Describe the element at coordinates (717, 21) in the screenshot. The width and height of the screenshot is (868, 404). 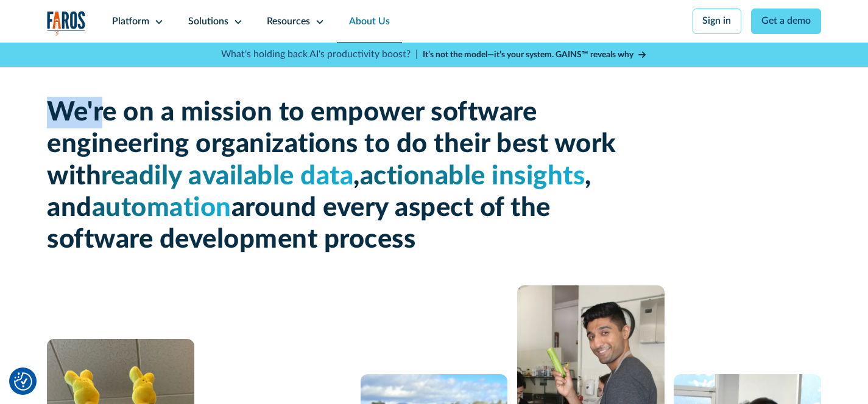
I see `a: Sign in` at that location.